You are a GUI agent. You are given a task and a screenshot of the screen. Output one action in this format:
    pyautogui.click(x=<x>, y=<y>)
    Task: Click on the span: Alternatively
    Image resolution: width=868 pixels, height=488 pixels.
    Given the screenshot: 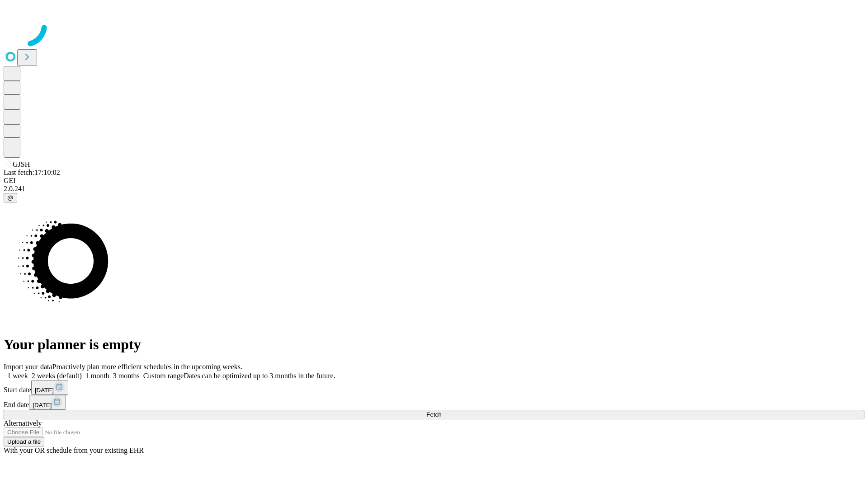 What is the action you would take?
    pyautogui.click(x=22, y=423)
    